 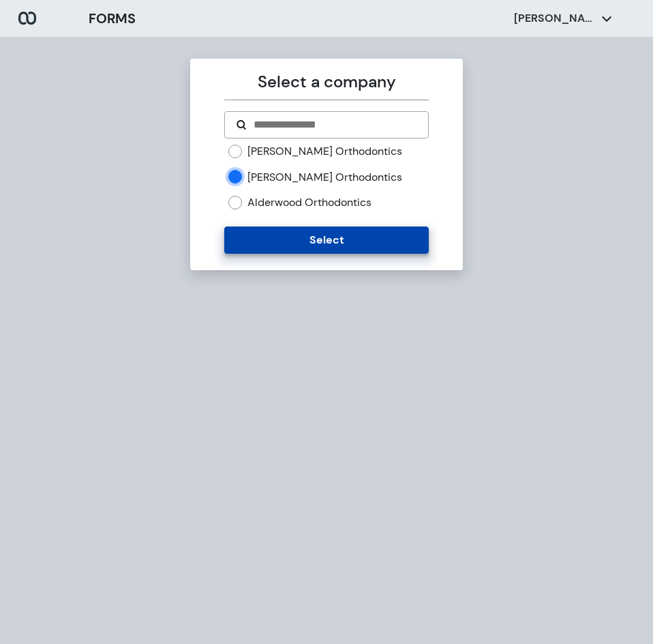 I want to click on button: Select, so click(x=326, y=240).